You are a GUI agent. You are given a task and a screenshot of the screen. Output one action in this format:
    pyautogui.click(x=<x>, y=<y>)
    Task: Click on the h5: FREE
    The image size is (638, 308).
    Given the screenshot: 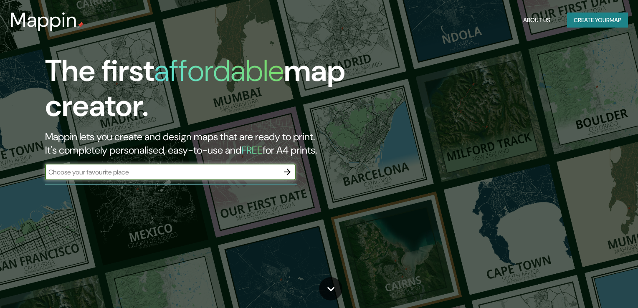 What is the action you would take?
    pyautogui.click(x=252, y=150)
    